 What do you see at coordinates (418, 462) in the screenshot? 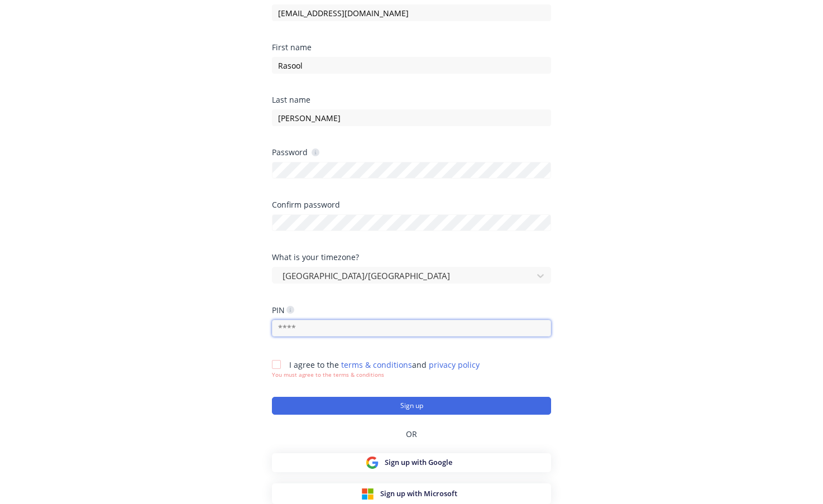
I see `span: Sign up with Google` at bounding box center [418, 462].